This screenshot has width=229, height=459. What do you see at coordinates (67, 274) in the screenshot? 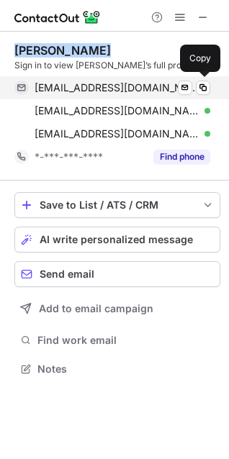
I see `span: Send email` at bounding box center [67, 274].